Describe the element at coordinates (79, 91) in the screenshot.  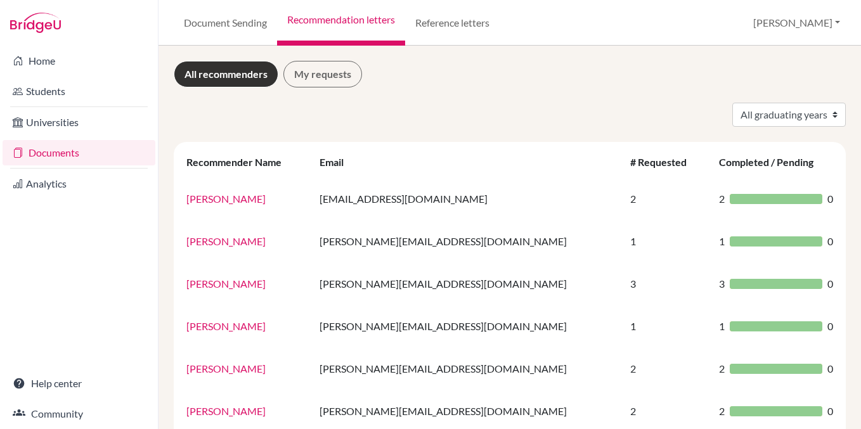
I see `a: Students` at that location.